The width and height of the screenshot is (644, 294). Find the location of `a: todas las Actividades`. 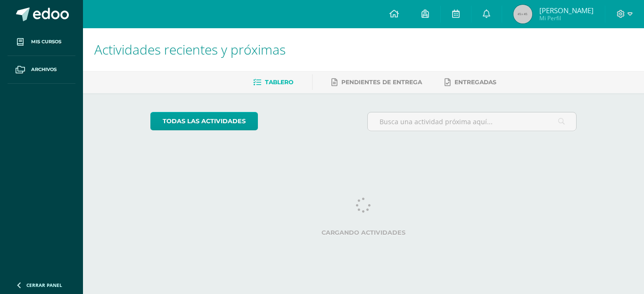

a: todas las Actividades is located at coordinates (204, 121).